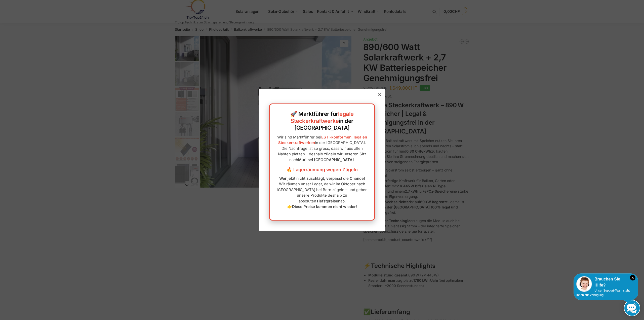  I want to click on h3: 🔥 Lagerräumung wegen Zügeln, so click(322, 170).